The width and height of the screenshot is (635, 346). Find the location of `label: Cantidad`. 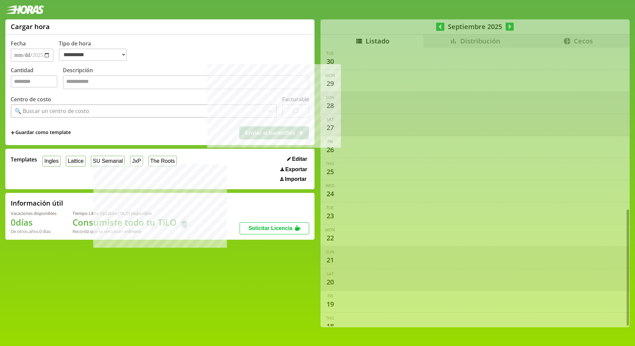

label: Cantidad is located at coordinates (37, 79).